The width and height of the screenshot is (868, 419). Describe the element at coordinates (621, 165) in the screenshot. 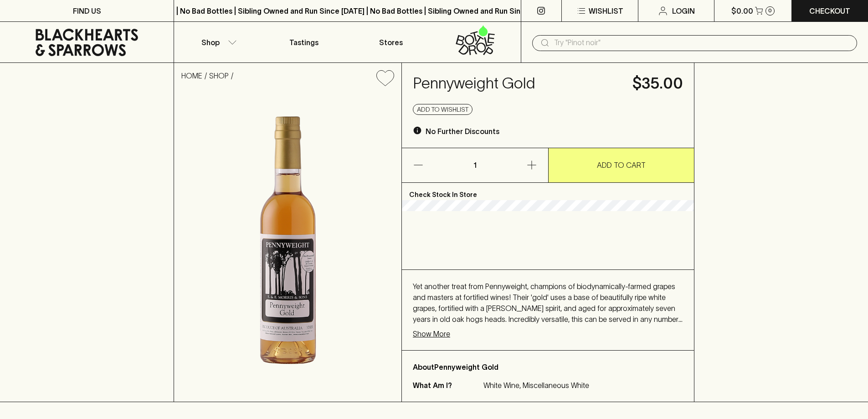

I see `button: ADD TO CART` at that location.